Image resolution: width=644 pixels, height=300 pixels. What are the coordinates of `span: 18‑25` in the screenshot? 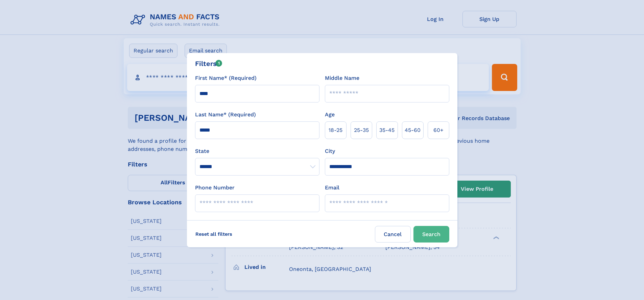 It's located at (335, 130).